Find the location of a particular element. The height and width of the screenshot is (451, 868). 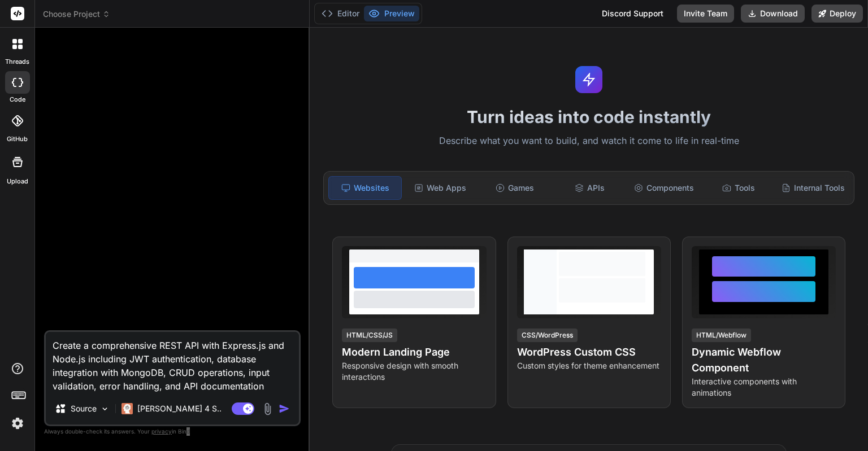

div: Discord Support is located at coordinates (632, 13).